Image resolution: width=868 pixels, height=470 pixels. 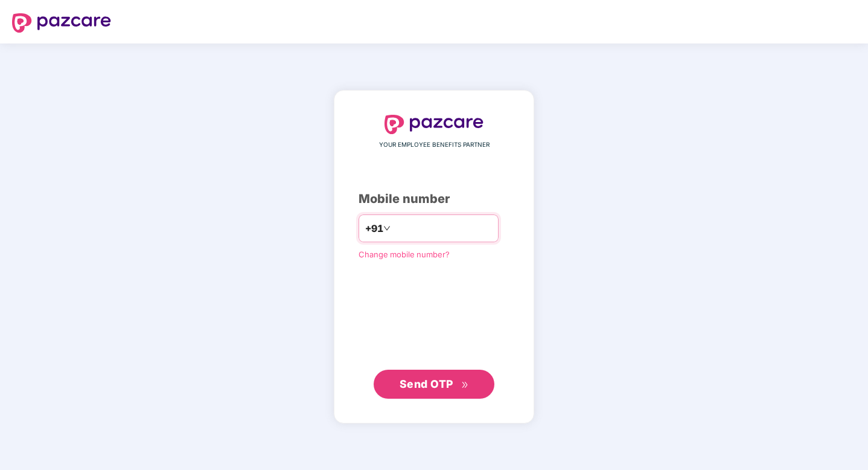 I want to click on span: down, so click(x=387, y=228).